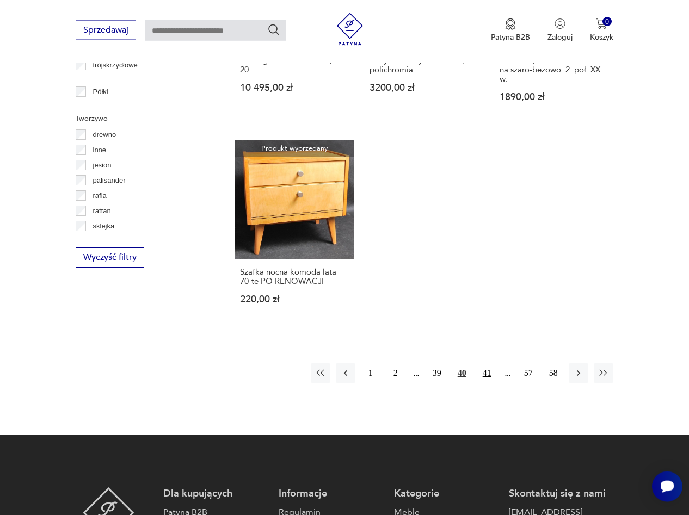 The width and height of the screenshot is (689, 515). Describe the element at coordinates (510, 37) in the screenshot. I see `p: Patyna B2B` at that location.